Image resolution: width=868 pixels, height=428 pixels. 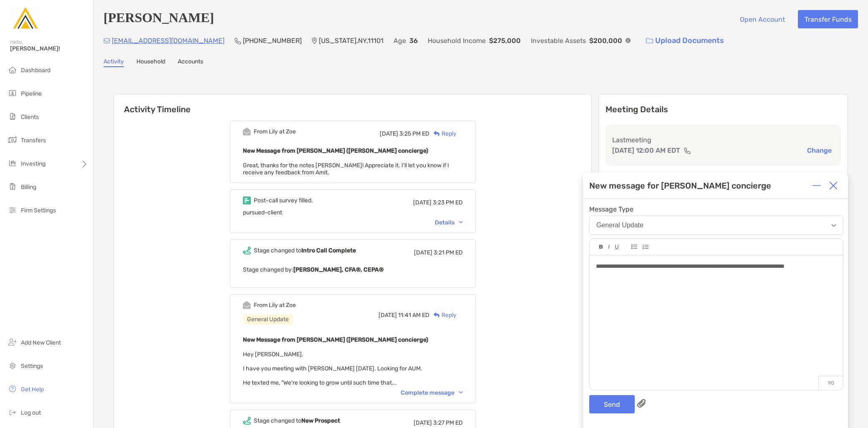 I want to click on a: Accounts, so click(x=190, y=63).